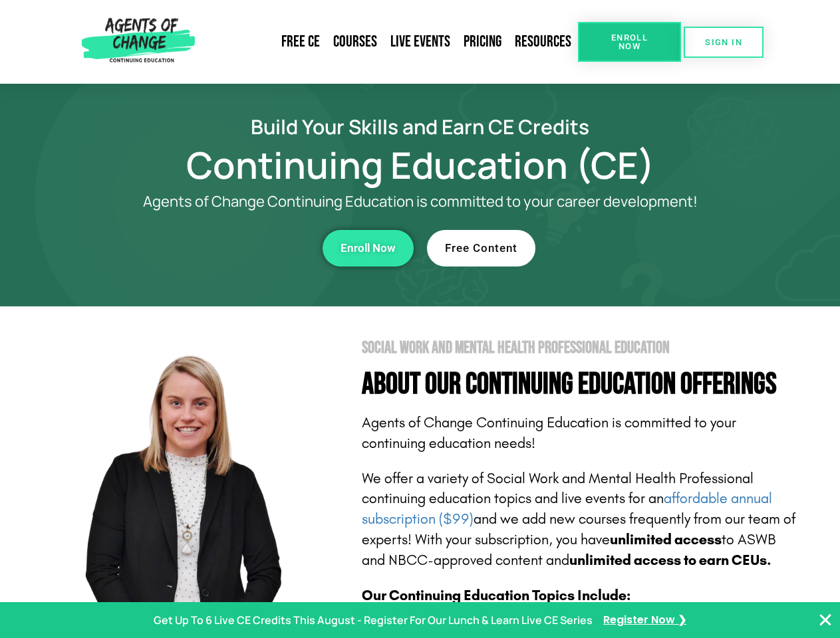  I want to click on a: Courses, so click(355, 42).